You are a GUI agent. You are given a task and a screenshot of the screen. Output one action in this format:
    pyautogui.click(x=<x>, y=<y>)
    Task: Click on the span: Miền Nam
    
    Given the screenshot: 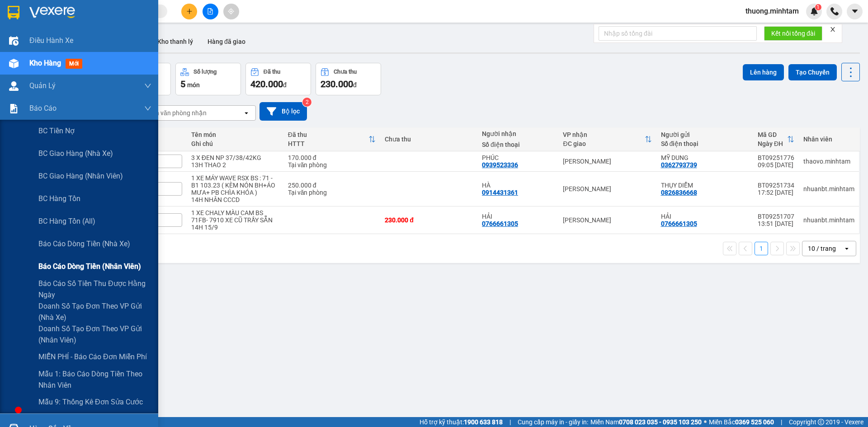 What is the action you would take?
    pyautogui.click(x=646, y=422)
    